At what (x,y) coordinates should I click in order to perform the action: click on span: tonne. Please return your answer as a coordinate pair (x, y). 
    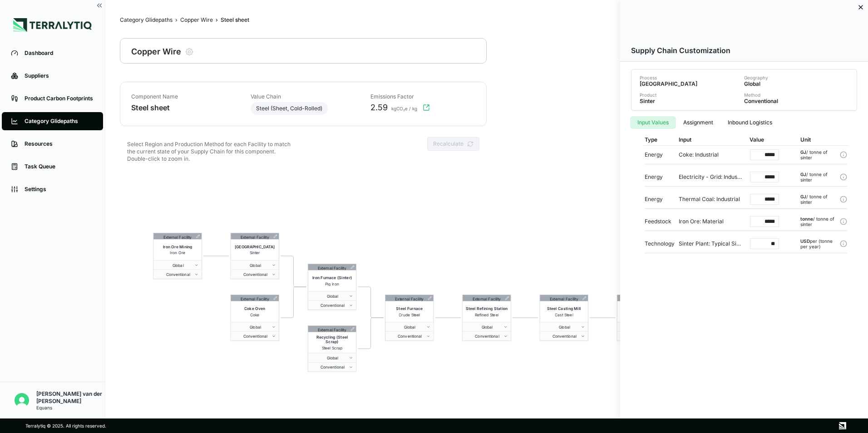
    Looking at the image, I should click on (806, 219).